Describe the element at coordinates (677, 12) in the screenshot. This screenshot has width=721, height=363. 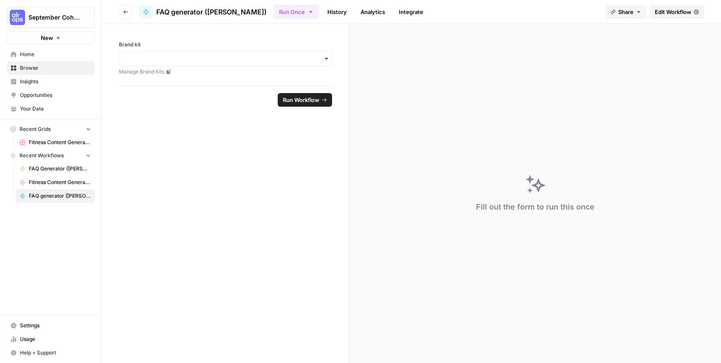
I see `a: Edit Workflow` at that location.